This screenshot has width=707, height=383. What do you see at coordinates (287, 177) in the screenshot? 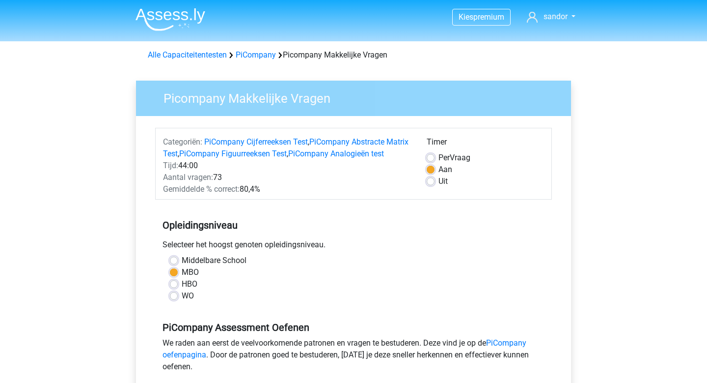
I see `div: 73` at bounding box center [287, 177].